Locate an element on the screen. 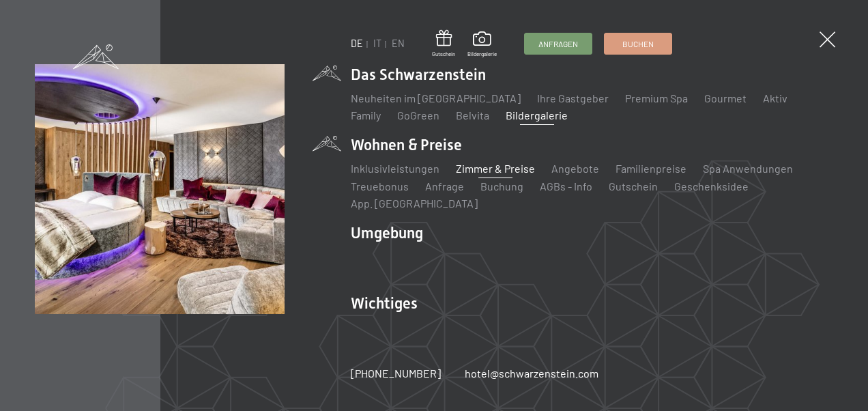 This screenshot has width=868, height=411. a: Family is located at coordinates (366, 115).